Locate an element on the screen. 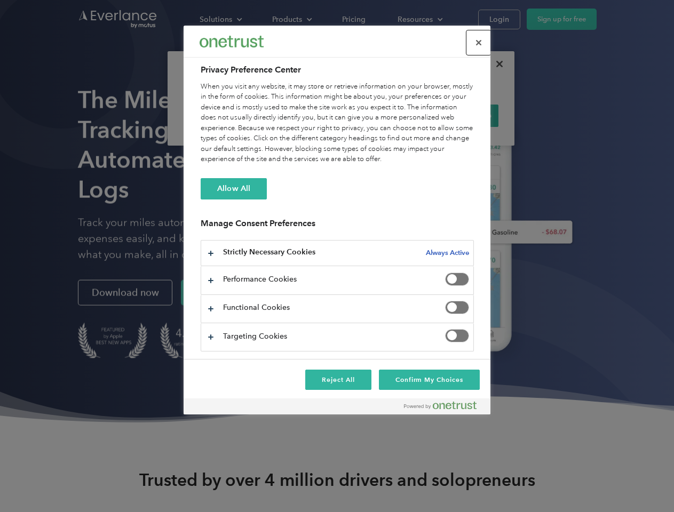 The height and width of the screenshot is (512, 674). button: Close is located at coordinates (479, 43).